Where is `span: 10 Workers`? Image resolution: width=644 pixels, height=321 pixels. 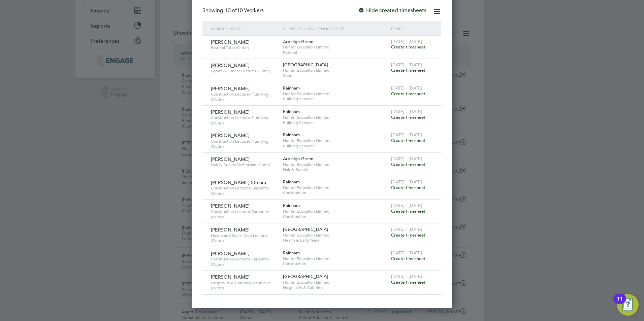 span: 10 Workers is located at coordinates (244, 10).